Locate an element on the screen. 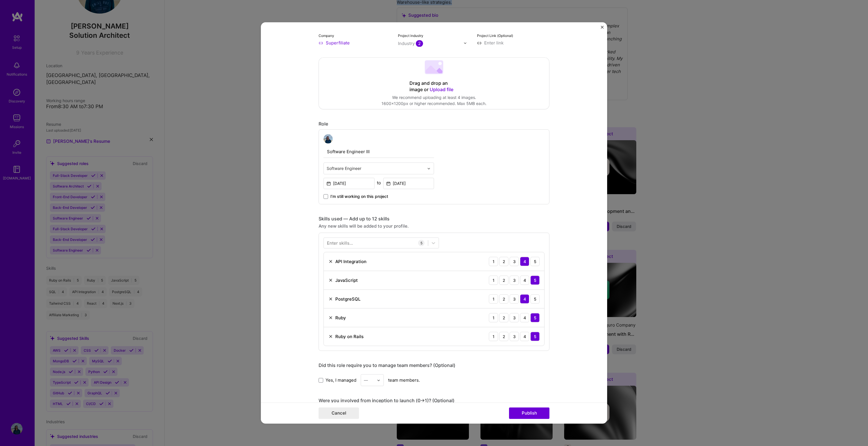 This screenshot has width=868, height=446. div: Skills used — Add up to 12 skills is located at coordinates (434, 219).